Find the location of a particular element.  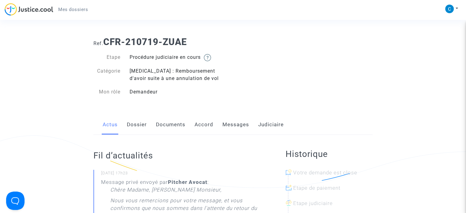

a: Documents is located at coordinates (171, 125).